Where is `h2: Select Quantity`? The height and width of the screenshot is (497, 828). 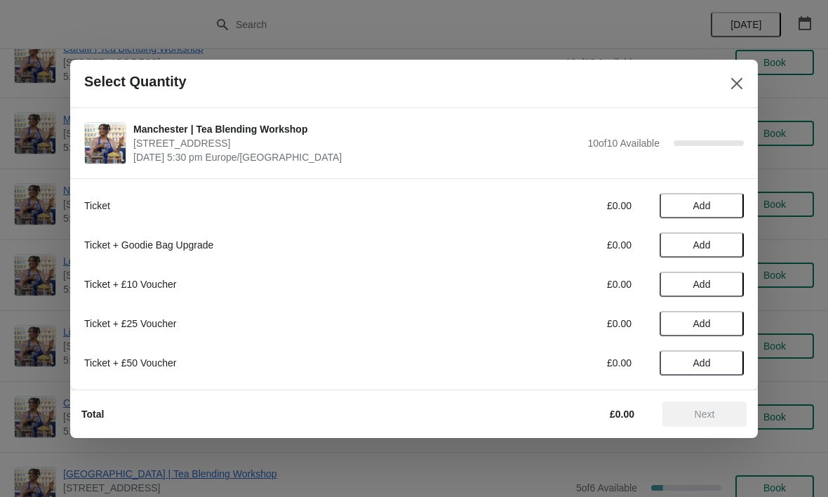
h2: Select Quantity is located at coordinates (135, 81).